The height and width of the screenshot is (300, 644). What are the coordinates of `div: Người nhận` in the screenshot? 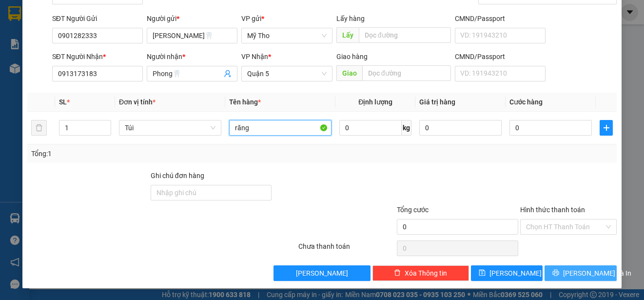 It's located at (192, 57).